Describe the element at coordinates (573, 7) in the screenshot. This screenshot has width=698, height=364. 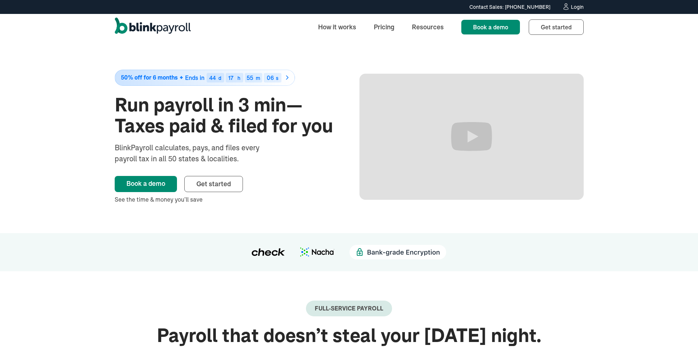
I see `a: Login` at that location.